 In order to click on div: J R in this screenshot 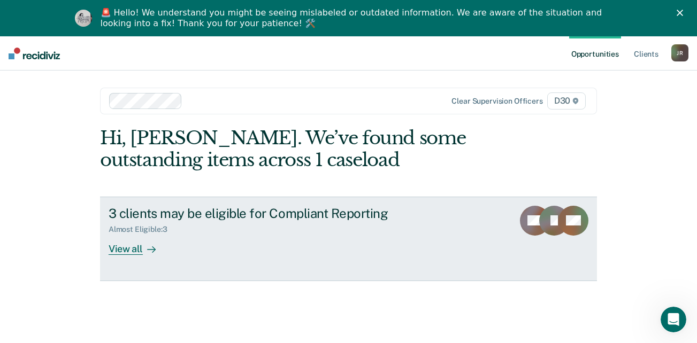, I will do `click(680, 53)`.